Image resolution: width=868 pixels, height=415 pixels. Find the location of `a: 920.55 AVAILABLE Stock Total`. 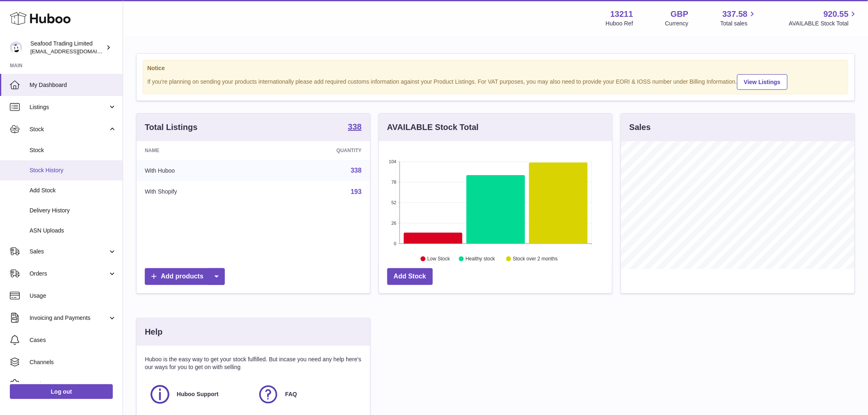

a: 920.55 AVAILABLE Stock Total is located at coordinates (823, 18).